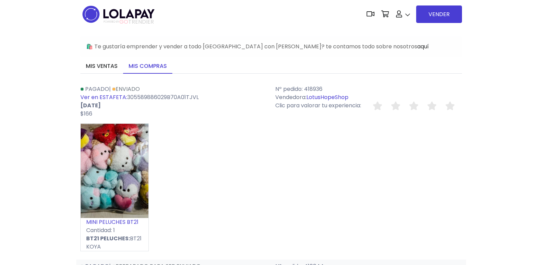  Describe the element at coordinates (108, 238) in the screenshot. I see `strong: BT21 PELUCHES:` at that location.